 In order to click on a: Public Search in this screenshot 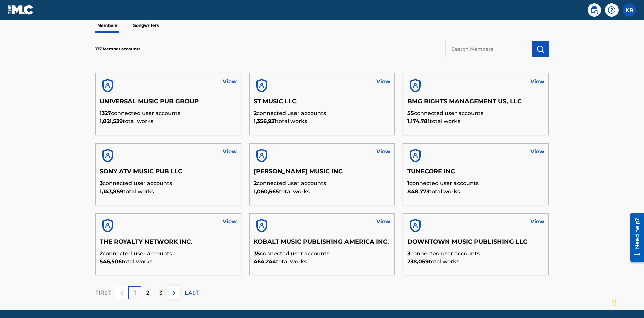, I will do `click(594, 10)`.